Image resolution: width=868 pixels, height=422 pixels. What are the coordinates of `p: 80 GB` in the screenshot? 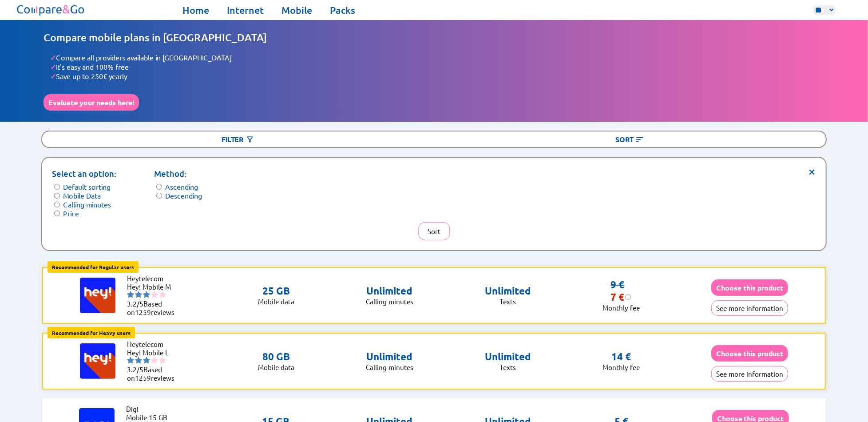 It's located at (276, 357).